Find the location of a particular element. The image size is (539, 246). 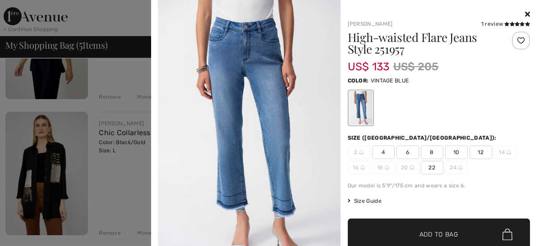

span: 24 is located at coordinates (456, 168).